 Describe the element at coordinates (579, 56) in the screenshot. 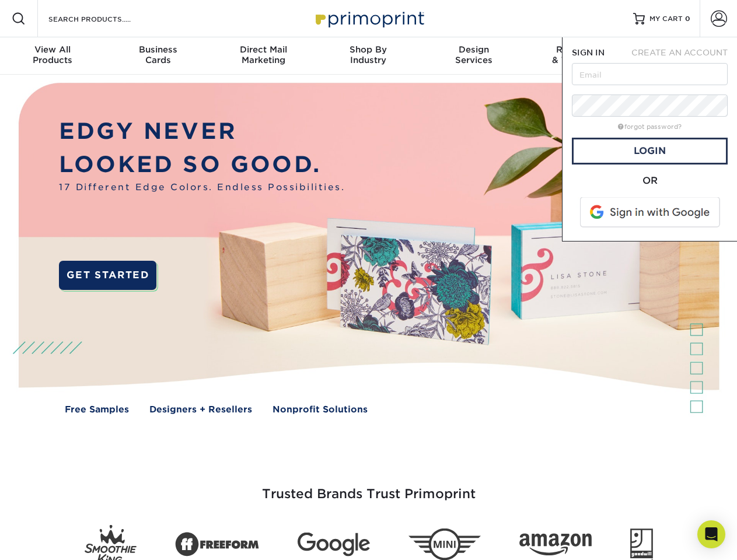

I see `a: Resources& Templates` at that location.